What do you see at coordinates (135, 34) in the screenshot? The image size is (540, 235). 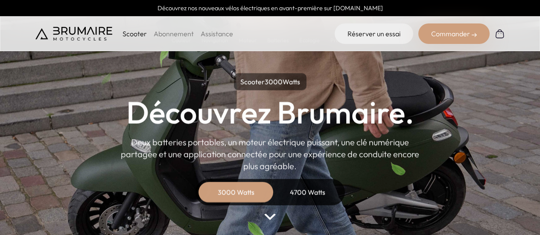 I see `p: Scooter` at bounding box center [135, 34].